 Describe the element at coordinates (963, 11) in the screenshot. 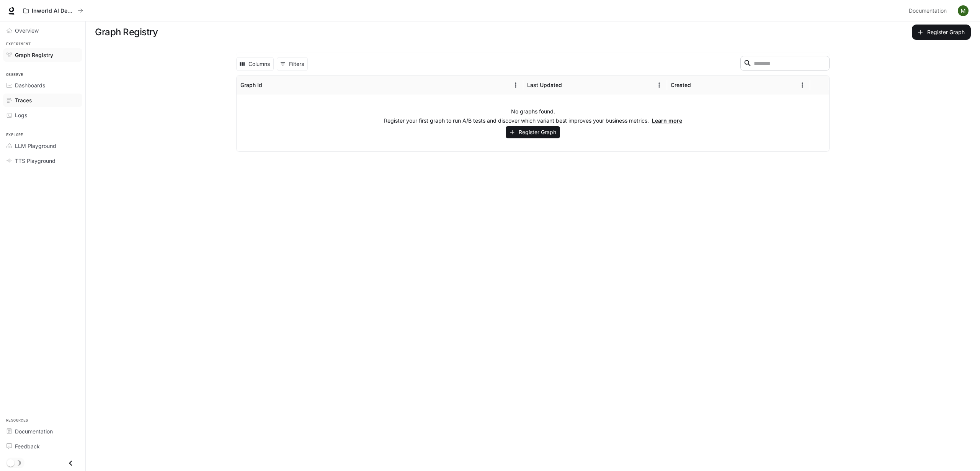

I see `img: User avatar` at that location.